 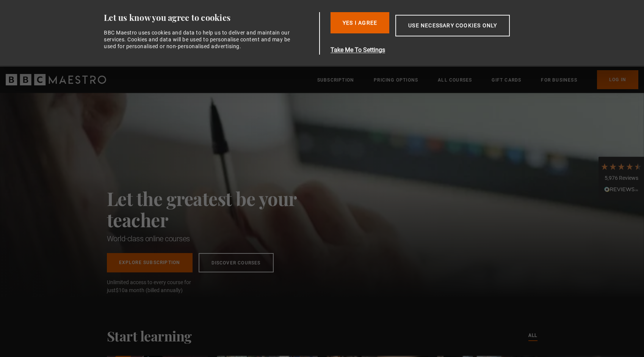 What do you see at coordinates (158, 286) in the screenshot?
I see `span: Unlimited access to every course for just a month (billed annually)` at bounding box center [158, 286].